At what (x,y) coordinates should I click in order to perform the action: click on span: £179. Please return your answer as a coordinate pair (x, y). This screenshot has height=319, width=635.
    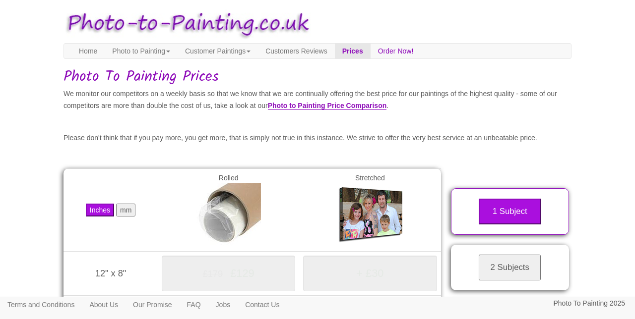
    Looking at the image, I should click on (213, 274).